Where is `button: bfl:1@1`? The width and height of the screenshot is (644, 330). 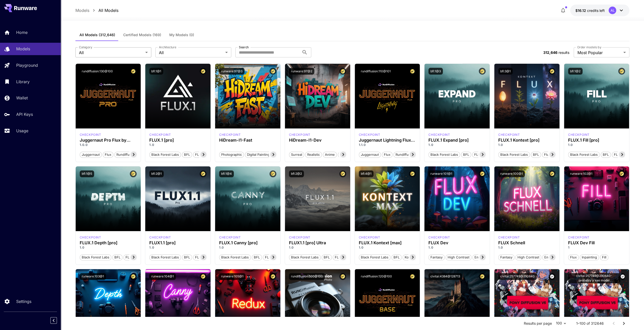
button: bfl:1@1 is located at coordinates (156, 71).